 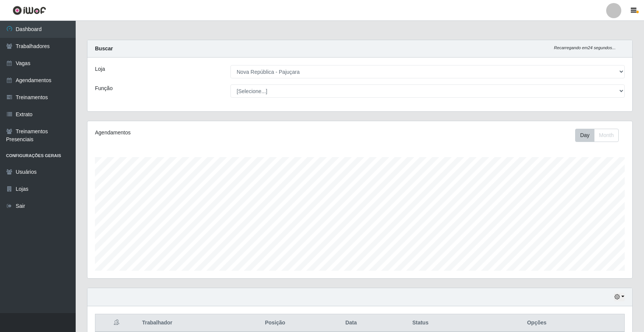 I want to click on div: Toolbar with button groups, so click(x=600, y=135).